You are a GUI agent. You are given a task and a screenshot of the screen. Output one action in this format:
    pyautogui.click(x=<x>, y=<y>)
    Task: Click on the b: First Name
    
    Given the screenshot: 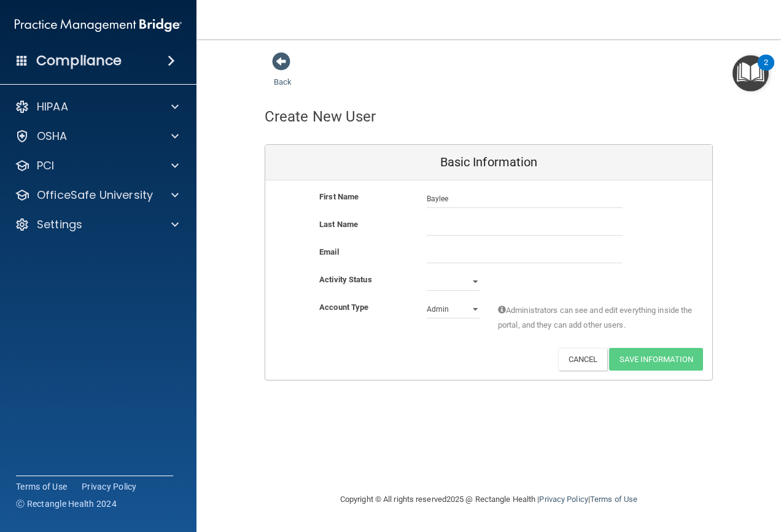 What is the action you would take?
    pyautogui.click(x=339, y=197)
    